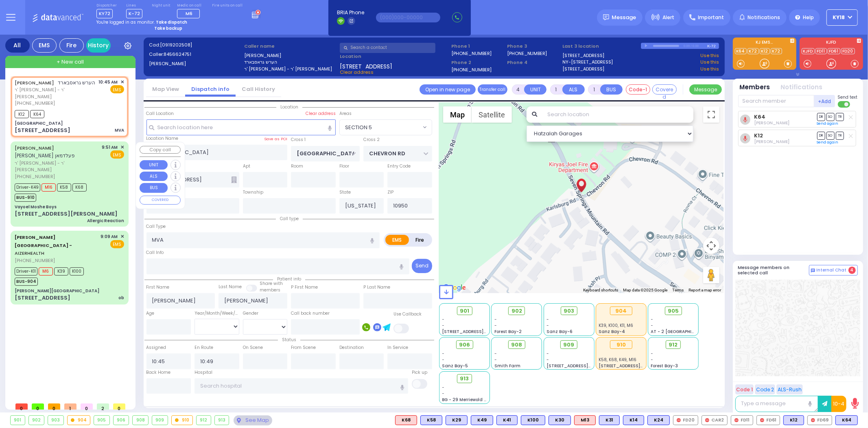 The image size is (868, 428). Describe the element at coordinates (61, 271) in the screenshot. I see `span: K39` at that location.